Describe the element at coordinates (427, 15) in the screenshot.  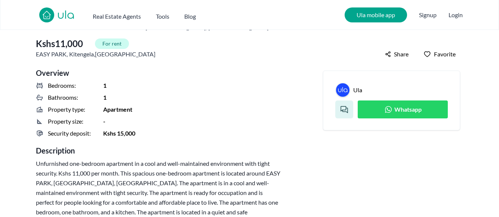
I see `span: Signup` at that location.